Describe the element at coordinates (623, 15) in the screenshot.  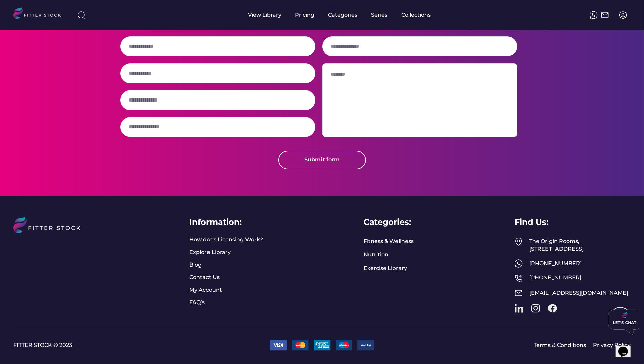
I see `img: profile-circle.svg` at that location.